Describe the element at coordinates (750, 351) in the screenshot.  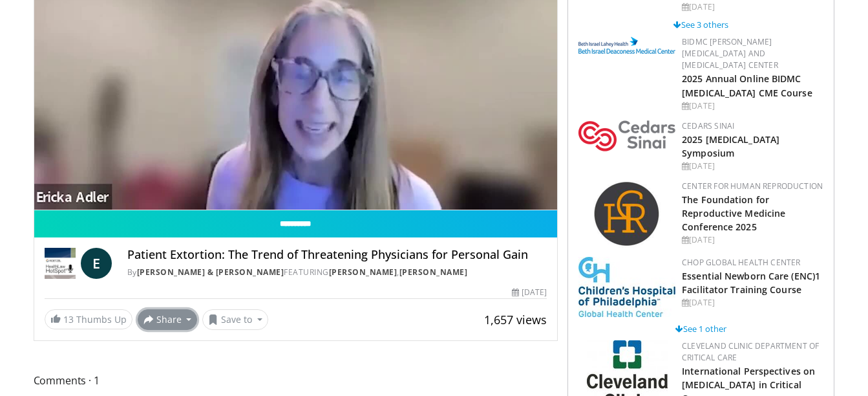
I see `a: Cleveland Clinic Department of Critical Care` at that location.